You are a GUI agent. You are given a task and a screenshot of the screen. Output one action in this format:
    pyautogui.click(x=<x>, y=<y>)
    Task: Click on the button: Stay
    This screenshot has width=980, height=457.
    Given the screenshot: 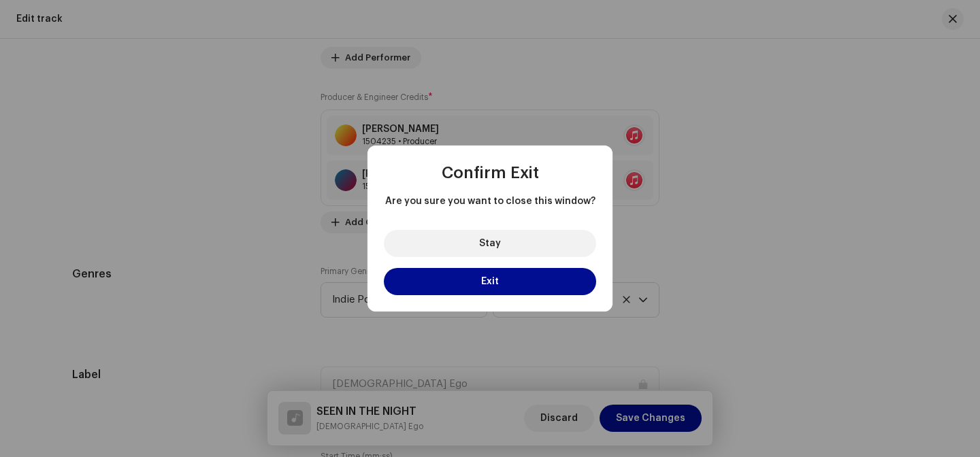 What is the action you would take?
    pyautogui.click(x=490, y=243)
    